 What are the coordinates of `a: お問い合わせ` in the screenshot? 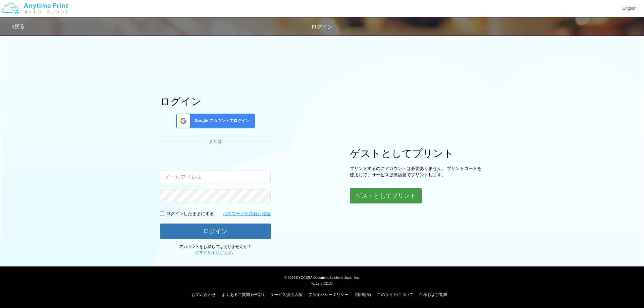 It's located at (204, 294).